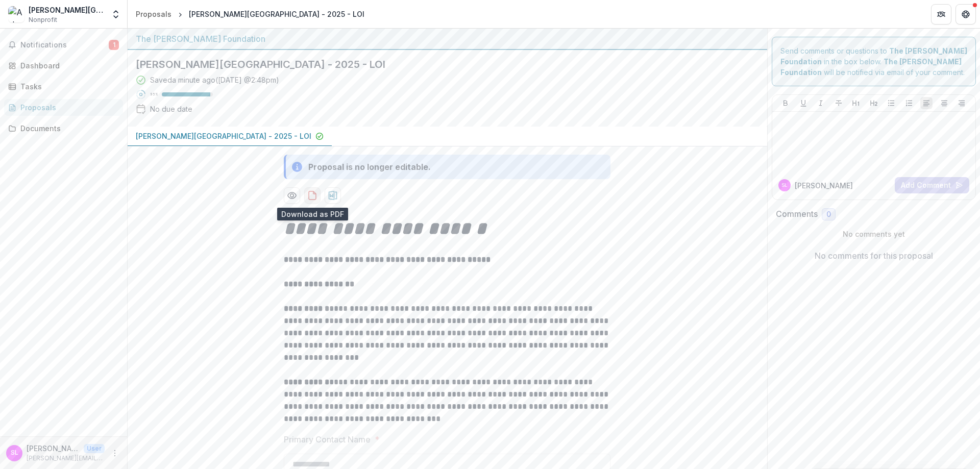 Image resolution: width=980 pixels, height=469 pixels. I want to click on span: 1, so click(114, 45).